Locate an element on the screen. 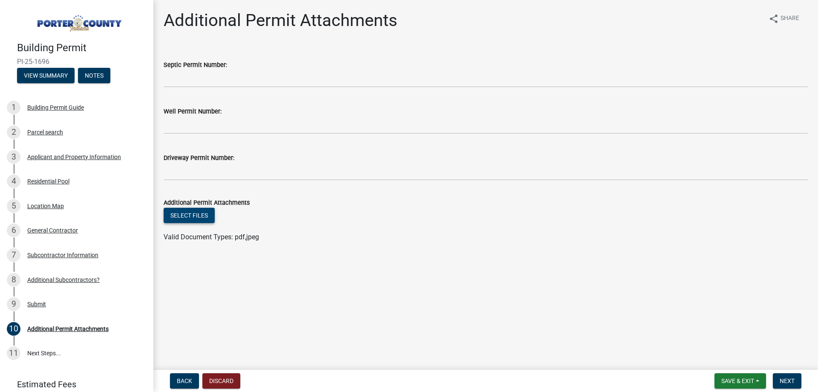 Image resolution: width=818 pixels, height=392 pixels. button: shareShare is located at coordinates (784, 18).